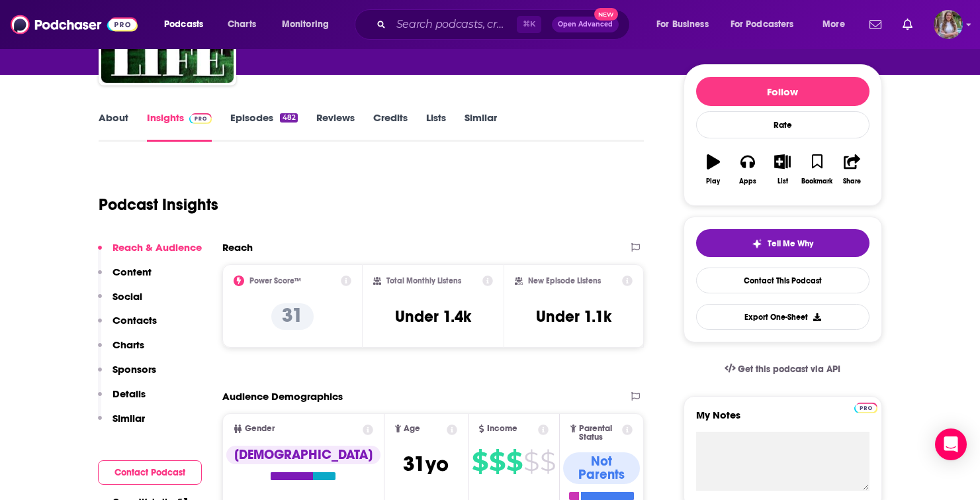 The height and width of the screenshot is (500, 980). What do you see at coordinates (529, 25) in the screenshot?
I see `span: ⌘ K` at bounding box center [529, 25].